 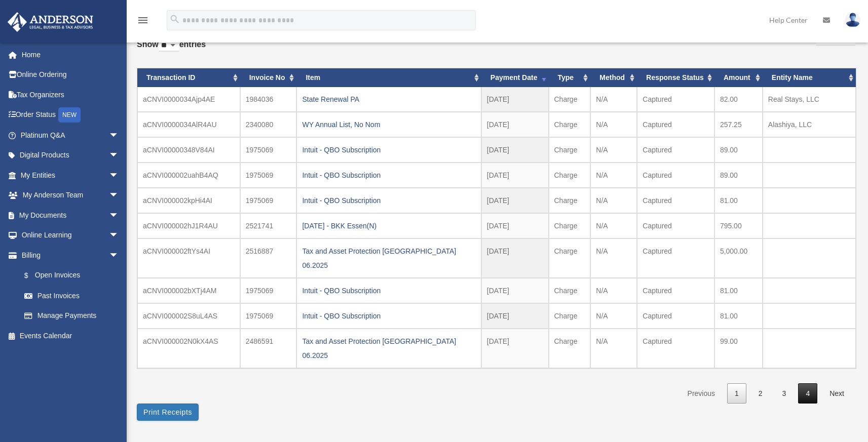 I want to click on a: 4, so click(x=807, y=393).